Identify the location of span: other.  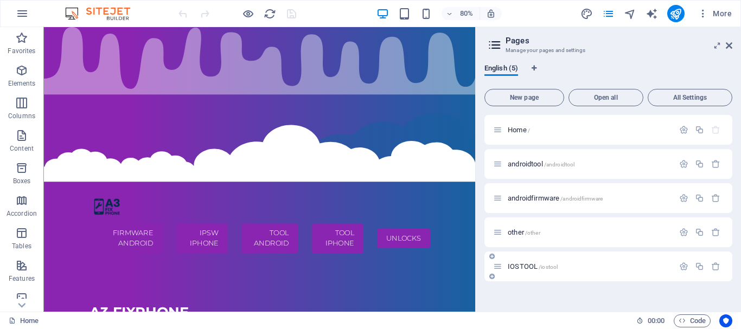
(524, 232).